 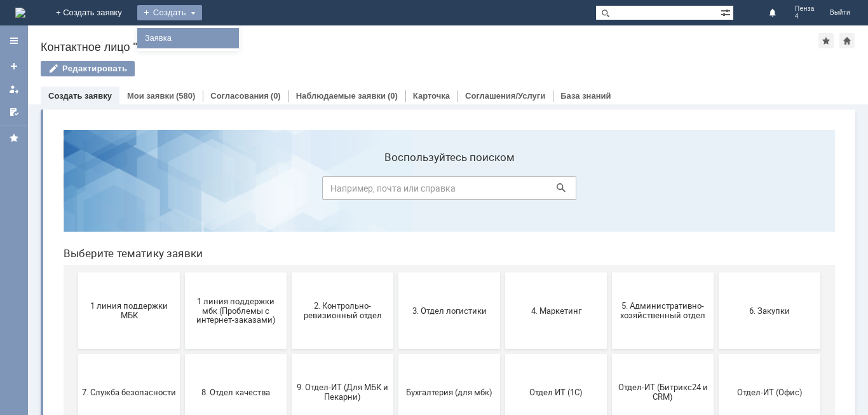 I want to click on button: 8. Отдел качества, so click(x=182, y=273).